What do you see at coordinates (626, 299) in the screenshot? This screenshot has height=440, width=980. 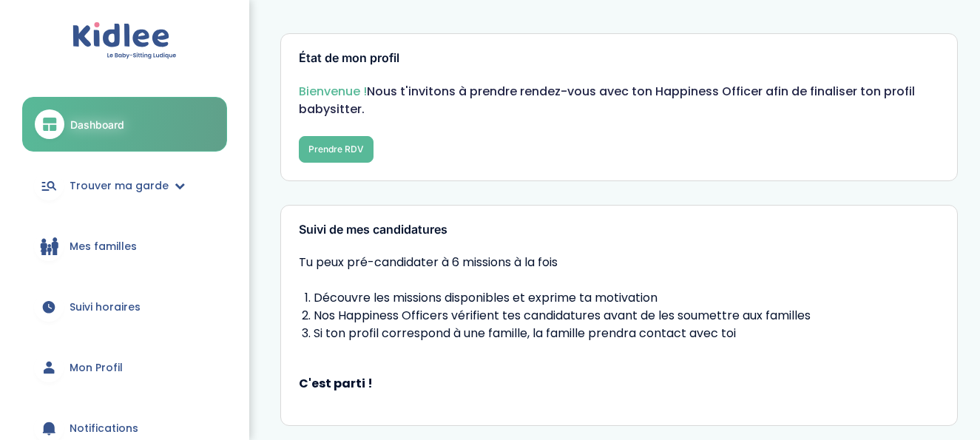 I see `li: Découvre les missions disponibles et exprime ta motivation` at bounding box center [626, 299].